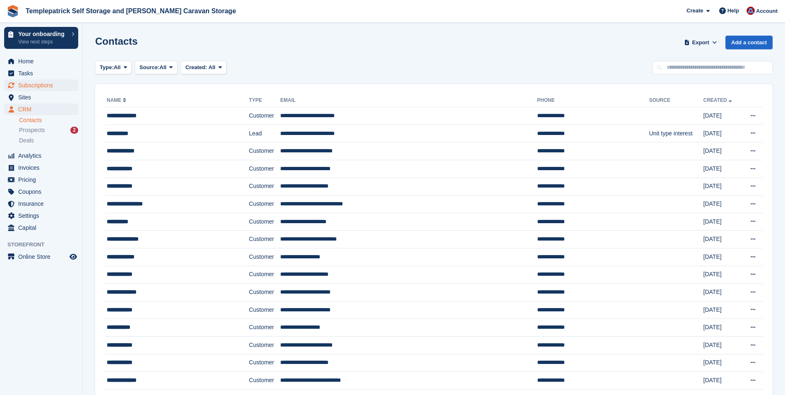 Image resolution: width=785 pixels, height=395 pixels. What do you see at coordinates (43, 203) in the screenshot?
I see `span: Insurance` at bounding box center [43, 203].